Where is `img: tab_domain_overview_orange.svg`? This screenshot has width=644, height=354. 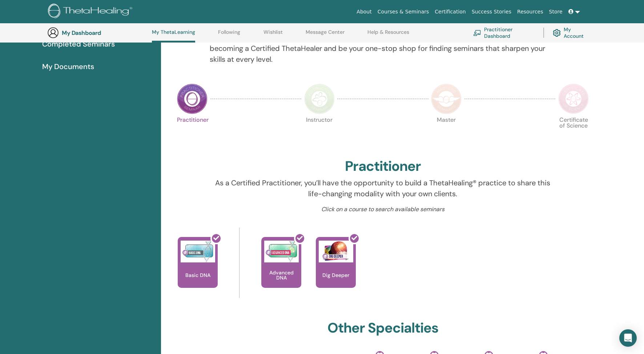 img: tab_domain_overview_orange.svg is located at coordinates (23, 45).